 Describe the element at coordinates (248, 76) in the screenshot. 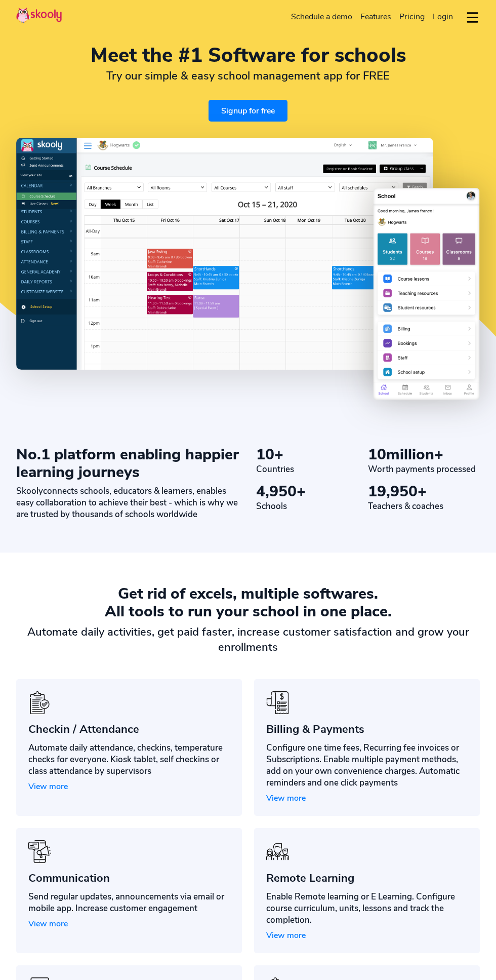

I see `h2: Try our simple & easy school management app for FREE` at that location.